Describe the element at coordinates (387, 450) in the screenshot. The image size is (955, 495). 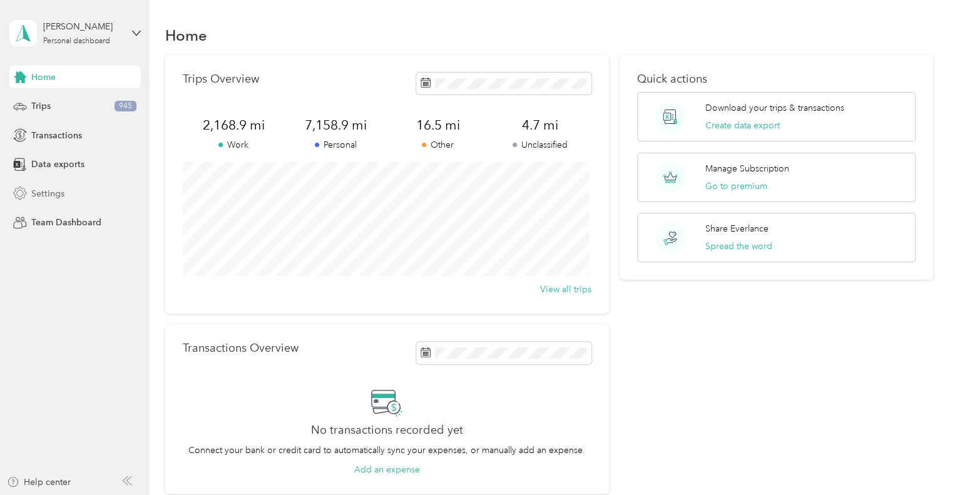
I see `p: Connect your bank or credit card to automatically sync your expenses, or manually add an expense.` at that location.